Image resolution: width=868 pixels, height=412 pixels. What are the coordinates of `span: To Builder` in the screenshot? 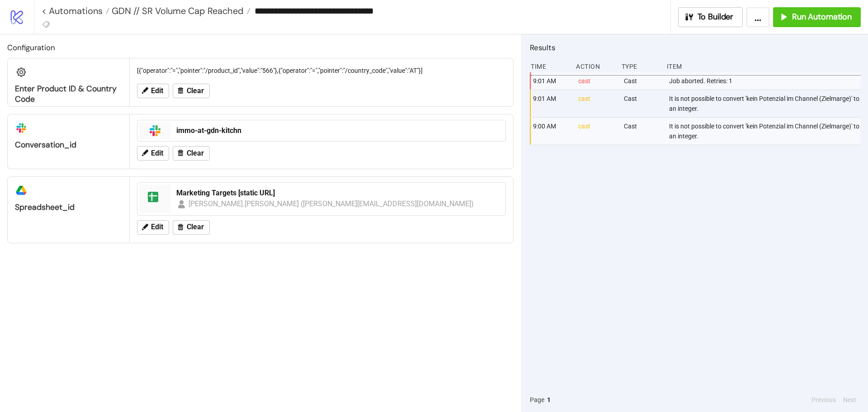 It's located at (716, 17).